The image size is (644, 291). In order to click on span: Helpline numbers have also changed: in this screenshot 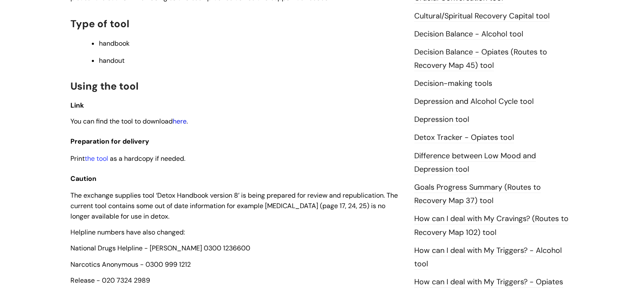, I will do `click(127, 232)`.